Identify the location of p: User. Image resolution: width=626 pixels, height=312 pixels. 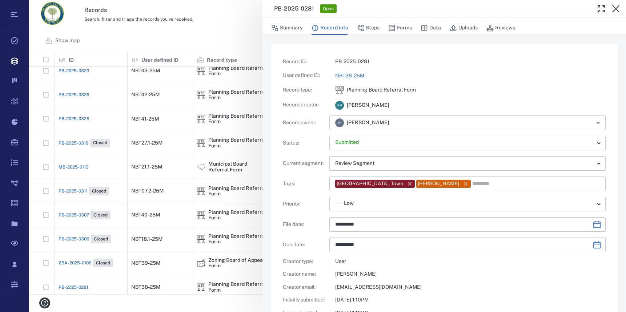
(470, 262).